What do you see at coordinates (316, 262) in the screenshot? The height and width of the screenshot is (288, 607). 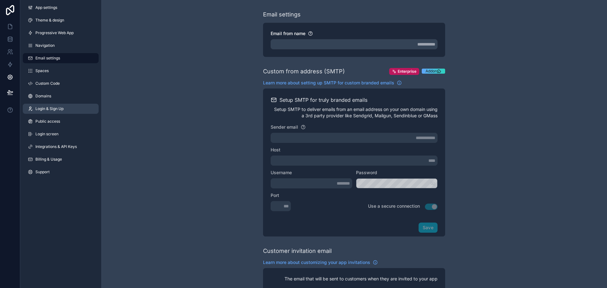 I see `span: Learn more about customizing your app invitations` at bounding box center [316, 262].